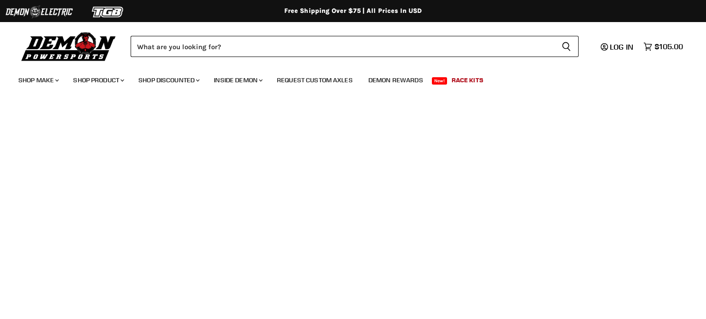 This screenshot has height=319, width=706. I want to click on a: Request Custom Axles, so click(315, 80).